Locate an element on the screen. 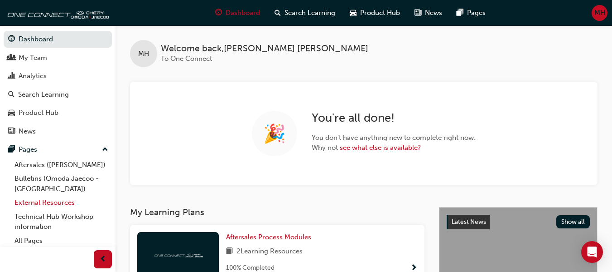 This screenshot has width=612, height=272. a: Analytics is located at coordinates (58, 76).